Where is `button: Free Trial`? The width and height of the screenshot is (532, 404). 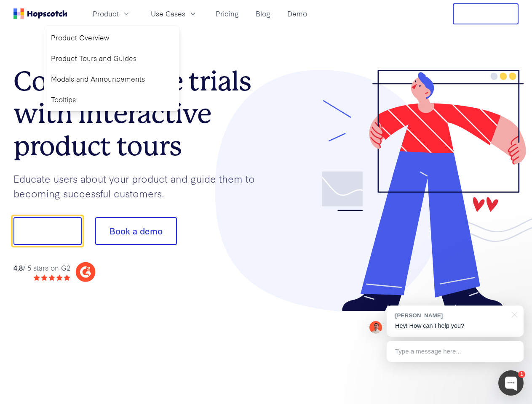 button: Free Trial is located at coordinates (486, 14).